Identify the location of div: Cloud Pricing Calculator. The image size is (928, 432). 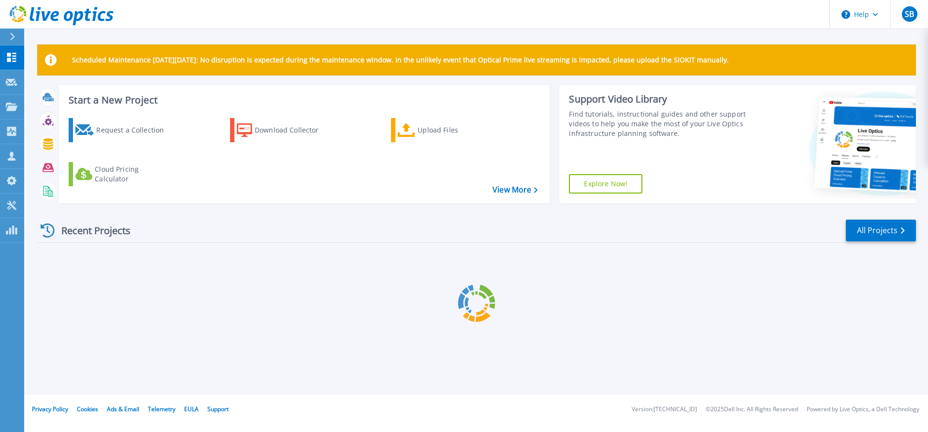
(133, 174).